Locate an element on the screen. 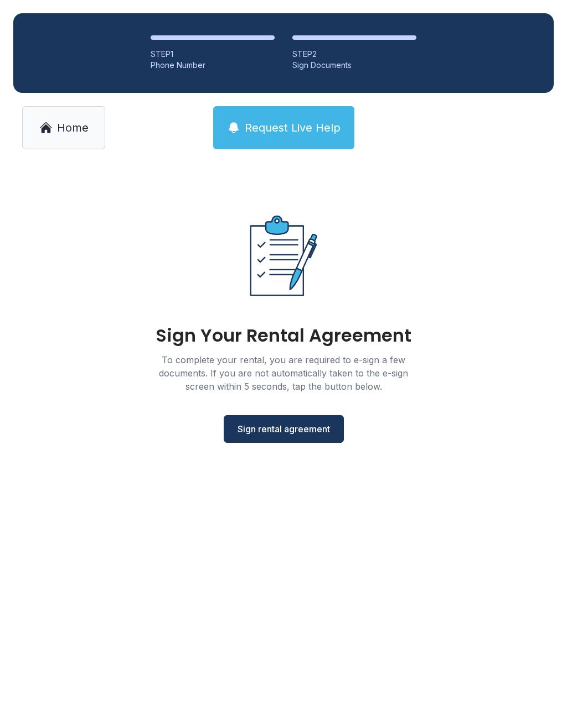 This screenshot has width=567, height=728. div: Sign Your Rental Agreement is located at coordinates (283, 336).